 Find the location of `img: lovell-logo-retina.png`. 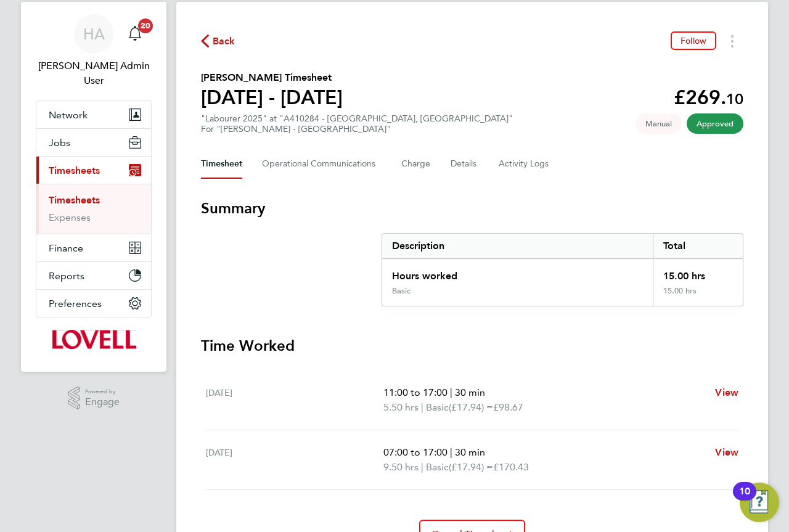

img: lovell-logo-retina.png is located at coordinates (93, 339).